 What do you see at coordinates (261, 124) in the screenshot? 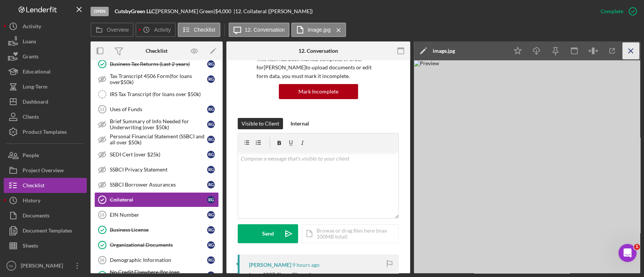
I see `button: Visible to Client` at bounding box center [261, 124].